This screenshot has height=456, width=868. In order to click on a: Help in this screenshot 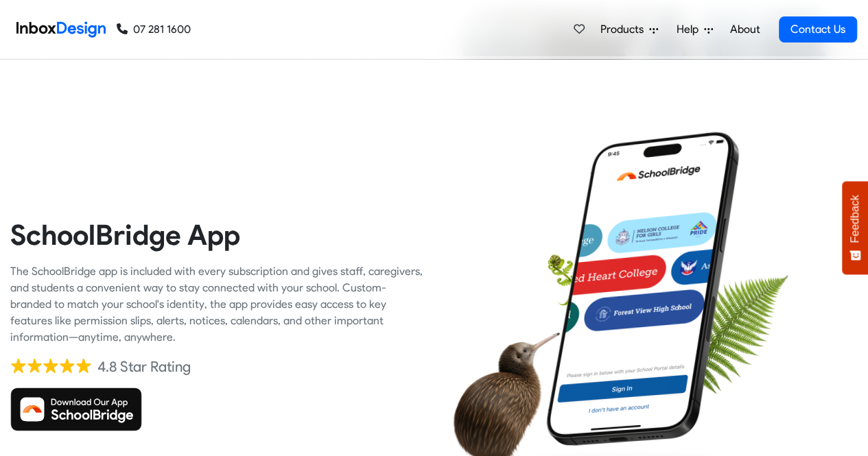, I will do `click(694, 30)`.